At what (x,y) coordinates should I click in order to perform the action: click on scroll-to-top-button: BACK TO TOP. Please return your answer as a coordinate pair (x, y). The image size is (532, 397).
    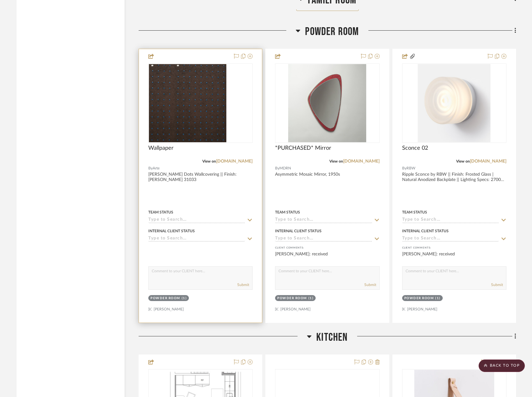
    Looking at the image, I should click on (502, 365).